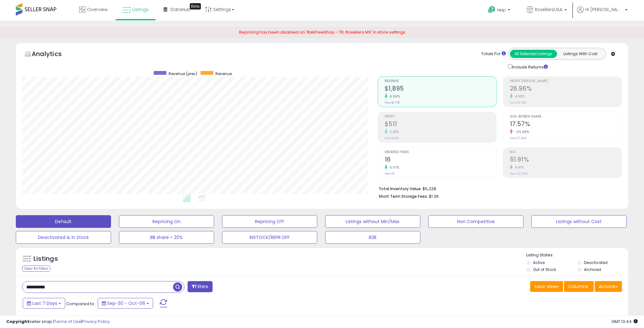 This screenshot has width=644, height=328. I want to click on button: Default, so click(63, 221).